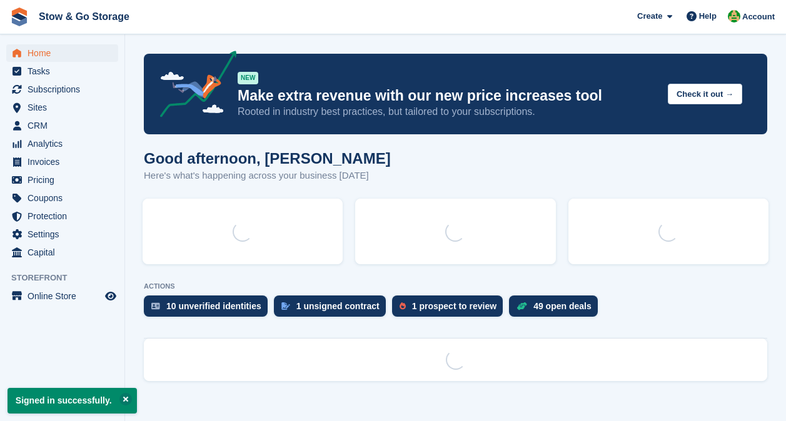 The height and width of the screenshot is (421, 786). I want to click on span: Storefront, so click(68, 278).